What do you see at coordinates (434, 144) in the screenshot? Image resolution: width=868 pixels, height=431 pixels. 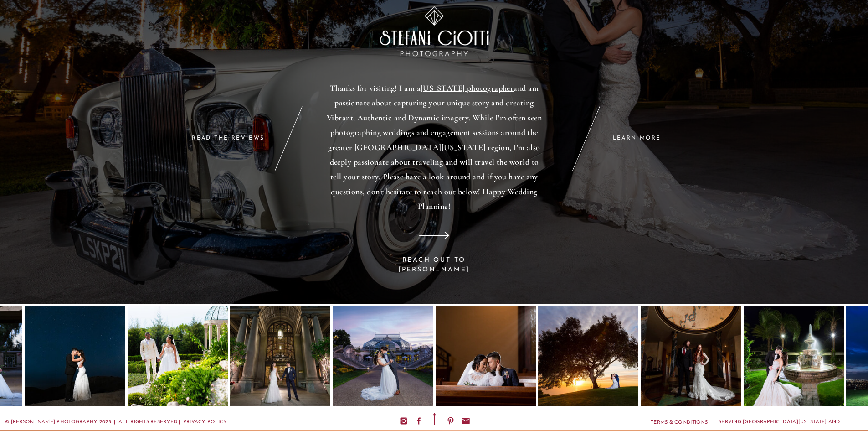 I see `p: Thanks for visiting! I am a and am passionate about capturing your unique story and creating Vibr...` at bounding box center [434, 144].